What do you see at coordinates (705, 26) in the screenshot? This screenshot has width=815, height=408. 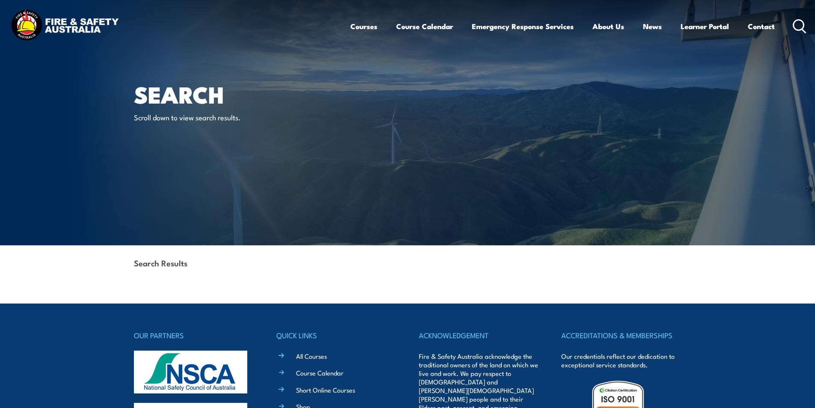 I see `a: Learner Portal` at bounding box center [705, 26].